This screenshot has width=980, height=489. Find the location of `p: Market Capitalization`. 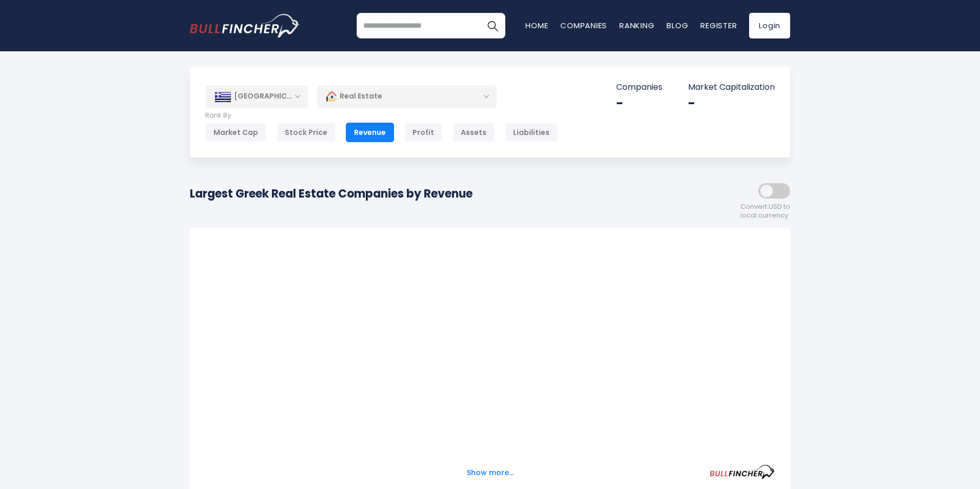

p: Market Capitalization is located at coordinates (731, 87).